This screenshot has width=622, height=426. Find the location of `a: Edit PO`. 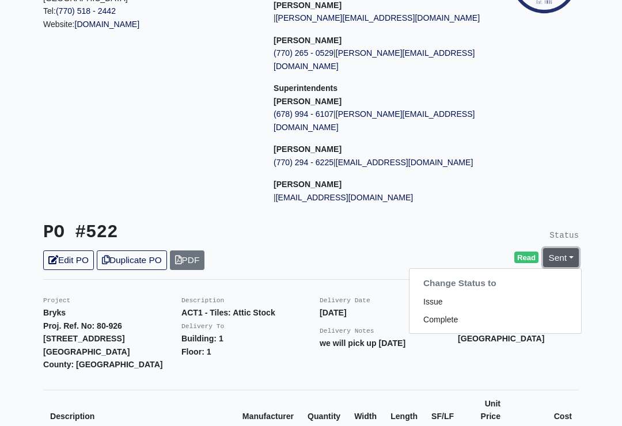

a: Edit PO is located at coordinates (68, 260).